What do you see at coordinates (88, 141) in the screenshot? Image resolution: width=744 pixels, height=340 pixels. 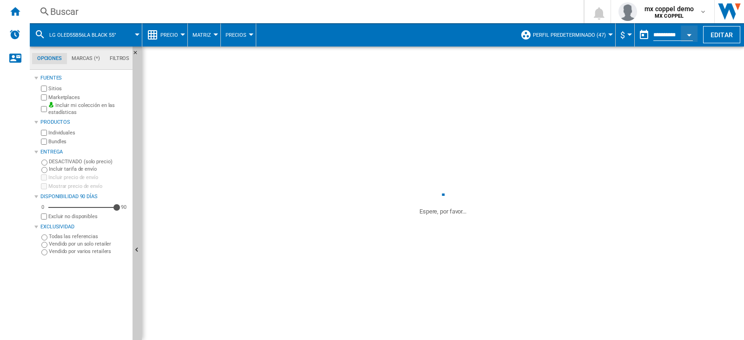 I see `label: Bundles` at bounding box center [88, 141].